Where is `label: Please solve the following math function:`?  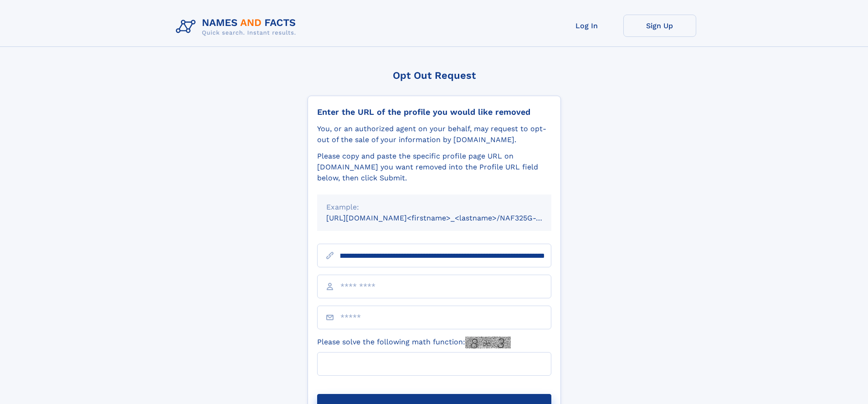 label: Please solve the following math function: is located at coordinates (414, 342).